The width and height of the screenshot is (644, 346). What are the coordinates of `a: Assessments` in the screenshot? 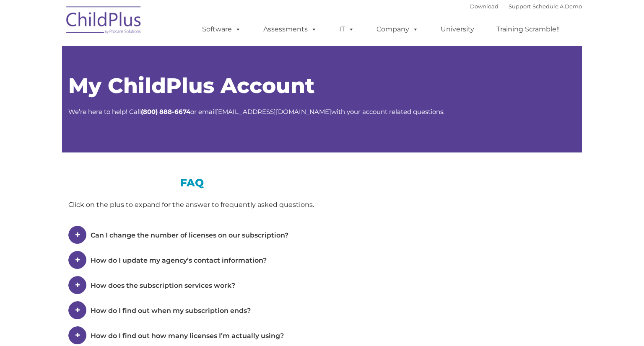 It's located at (291, 29).